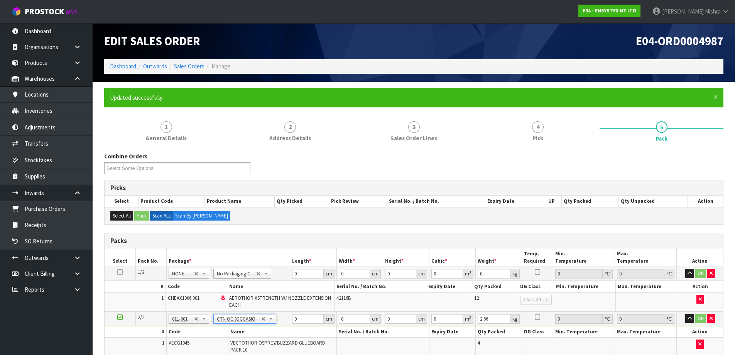 This screenshot has width=735, height=355. What do you see at coordinates (537, 257) in the screenshot?
I see `th: Temp. Required` at bounding box center [537, 257].